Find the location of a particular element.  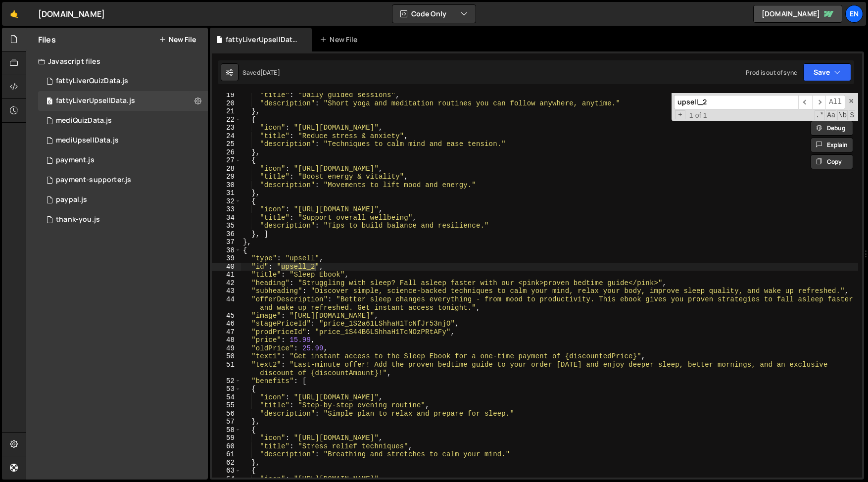

div: 60 is located at coordinates (226, 447).